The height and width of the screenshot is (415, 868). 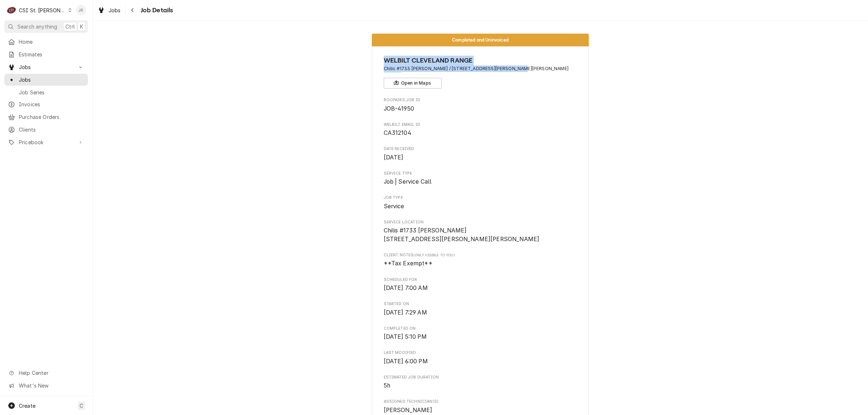 I want to click on span: Job | Service Call, so click(x=407, y=182).